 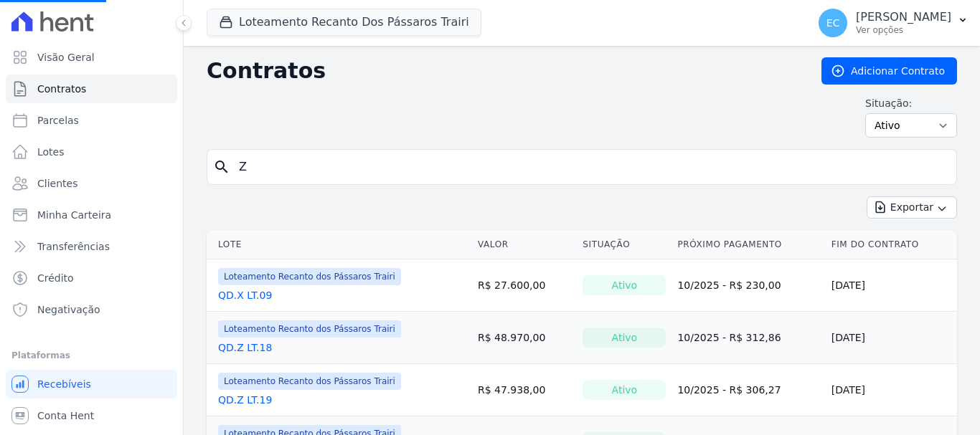 What do you see at coordinates (91, 215) in the screenshot?
I see `a: Minha Carteira` at bounding box center [91, 215].